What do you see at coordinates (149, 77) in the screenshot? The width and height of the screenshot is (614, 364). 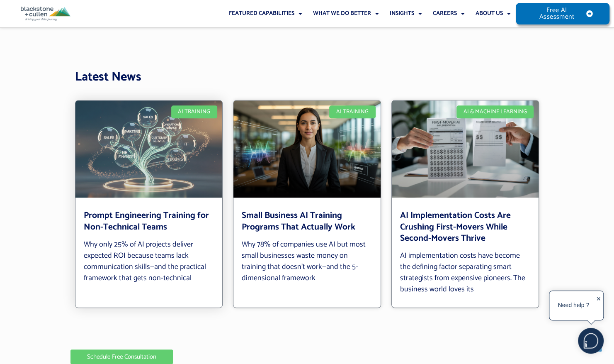 I see `h2: Latest News` at bounding box center [149, 77].